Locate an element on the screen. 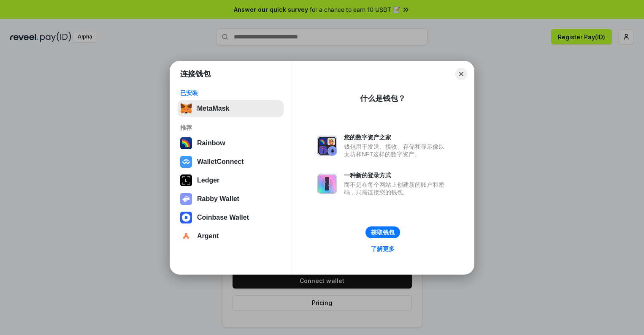 This screenshot has height=335, width=644. div: Argent is located at coordinates (208, 236).